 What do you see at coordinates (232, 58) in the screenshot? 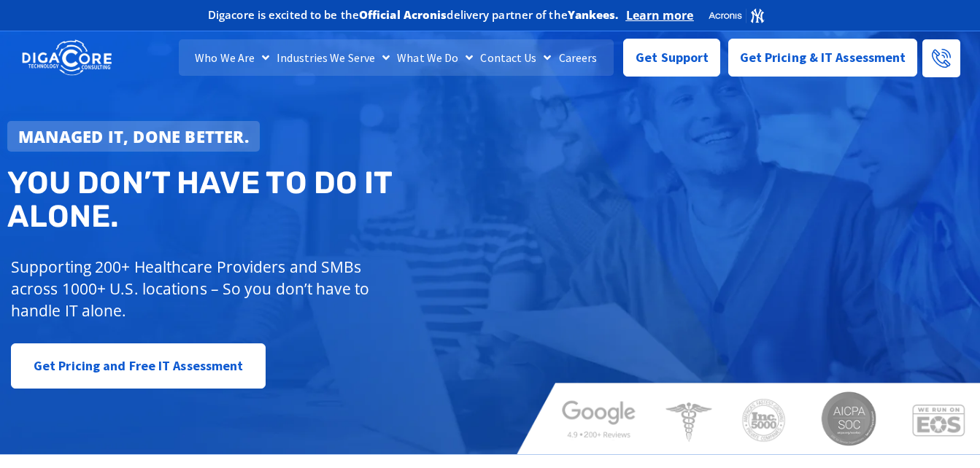
I see `a: Who We Are` at bounding box center [232, 58].